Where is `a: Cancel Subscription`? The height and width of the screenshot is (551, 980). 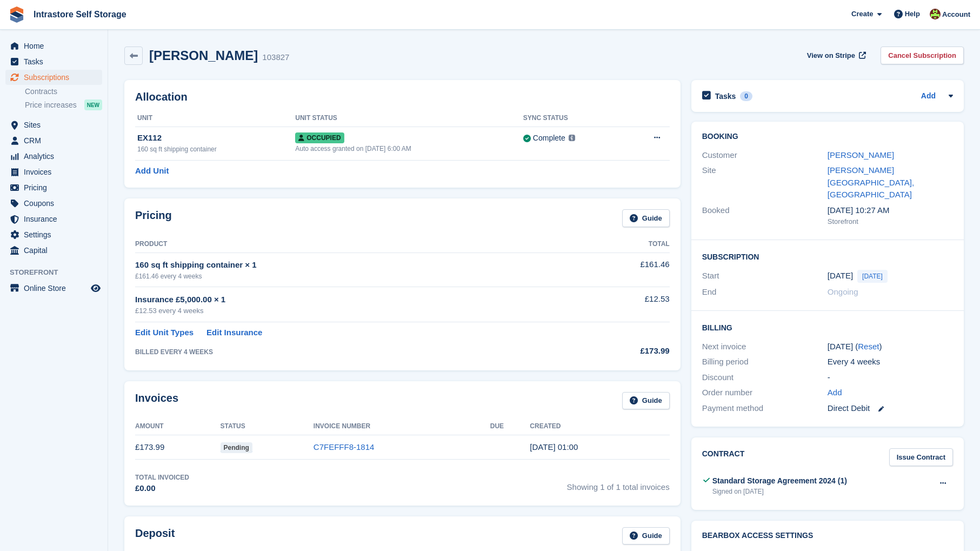 a: Cancel Subscription is located at coordinates (922, 55).